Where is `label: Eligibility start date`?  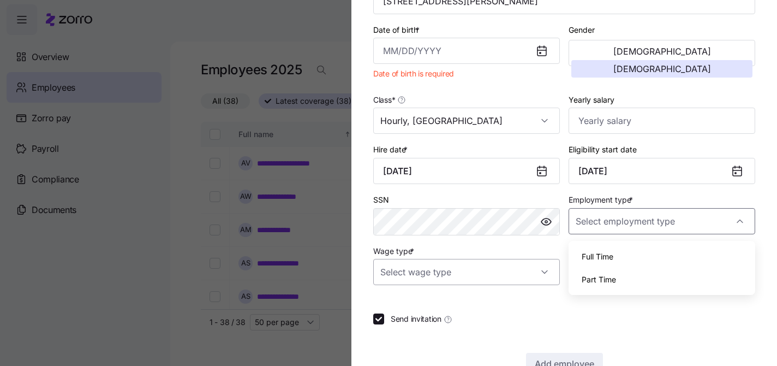
label: Eligibility start date is located at coordinates (603, 150).